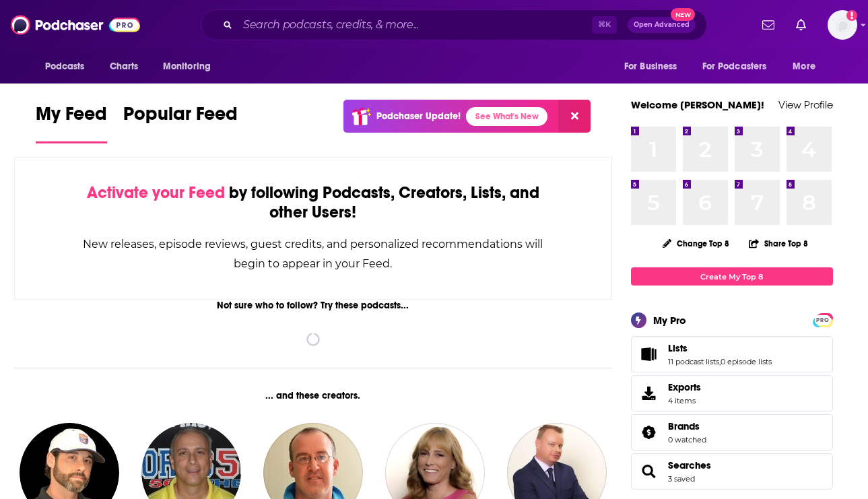 The width and height of the screenshot is (868, 499). Describe the element at coordinates (414, 25) in the screenshot. I see `input: Search podcasts, credits, & more...` at that location.